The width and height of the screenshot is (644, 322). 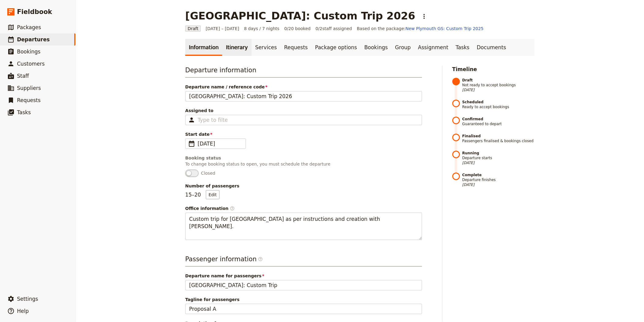 I want to click on input: Departure name for passengers, so click(x=304, y=285).